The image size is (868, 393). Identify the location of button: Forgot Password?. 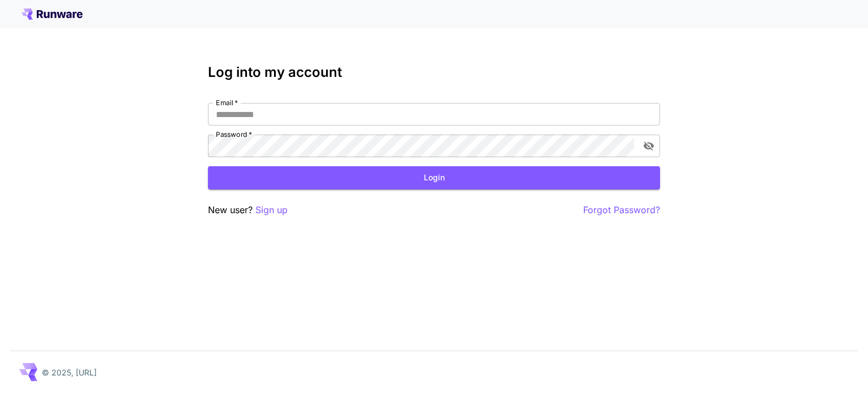
(622, 209).